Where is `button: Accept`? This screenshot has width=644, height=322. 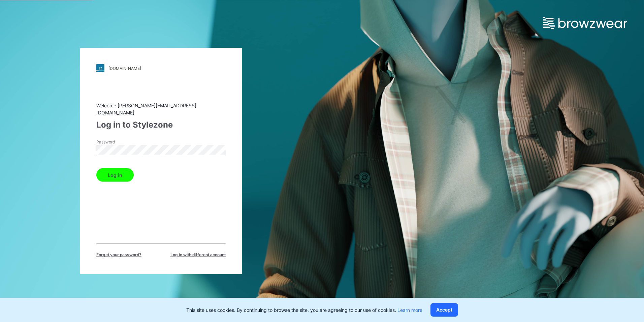 button: Accept is located at coordinates (444, 309).